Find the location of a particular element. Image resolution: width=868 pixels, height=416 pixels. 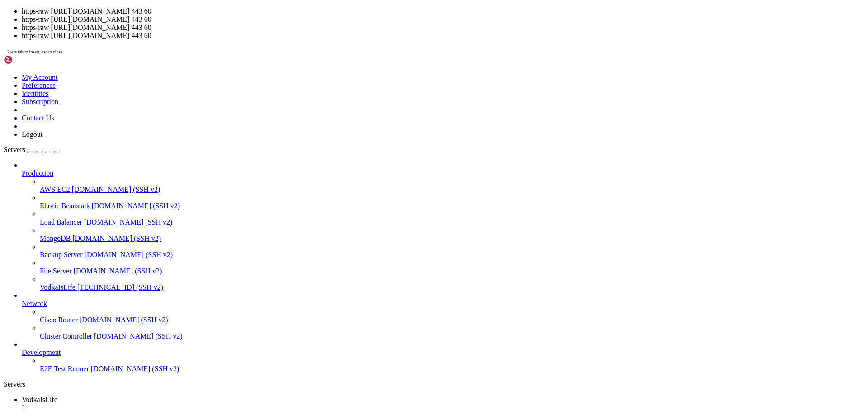

x-row: zombie is located at coordinates (377, 92).